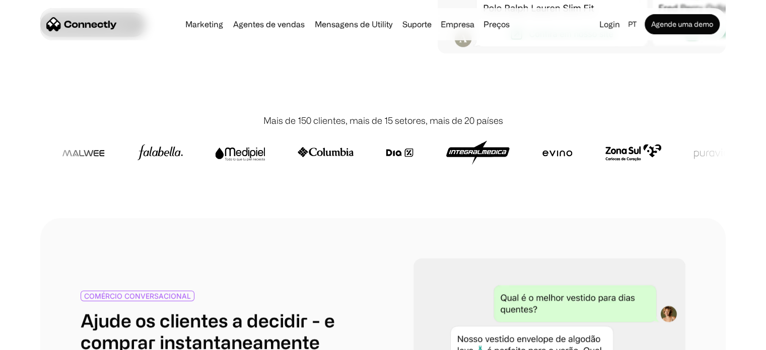 Image resolution: width=766 pixels, height=350 pixels. Describe the element at coordinates (353, 24) in the screenshot. I see `a: Mensagens de Utility` at that location.